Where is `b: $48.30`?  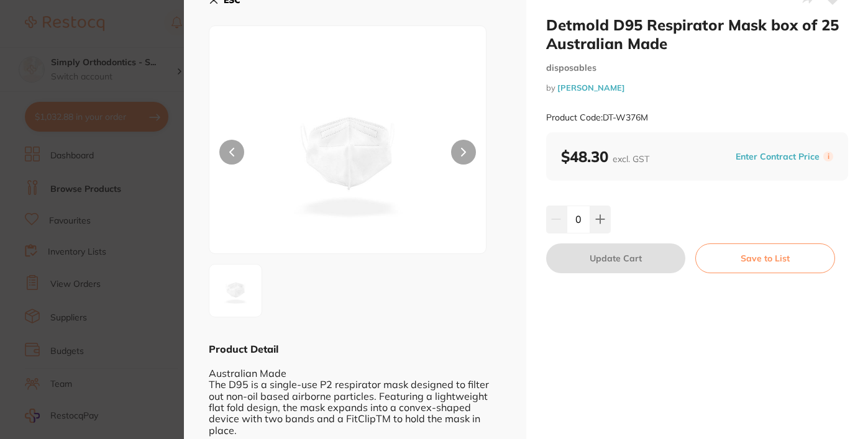 b: $48.30 is located at coordinates (605, 157).